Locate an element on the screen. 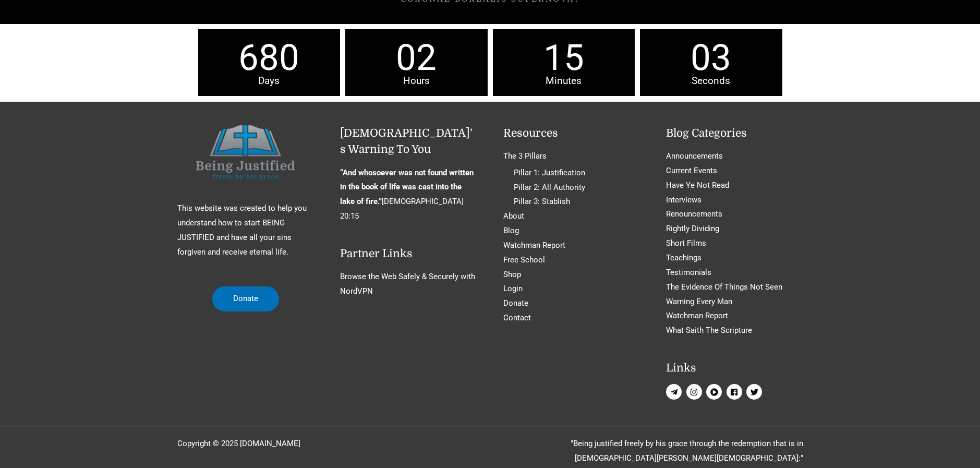 The height and width of the screenshot is (468, 980). h2: Blog Categories is located at coordinates (735, 134).